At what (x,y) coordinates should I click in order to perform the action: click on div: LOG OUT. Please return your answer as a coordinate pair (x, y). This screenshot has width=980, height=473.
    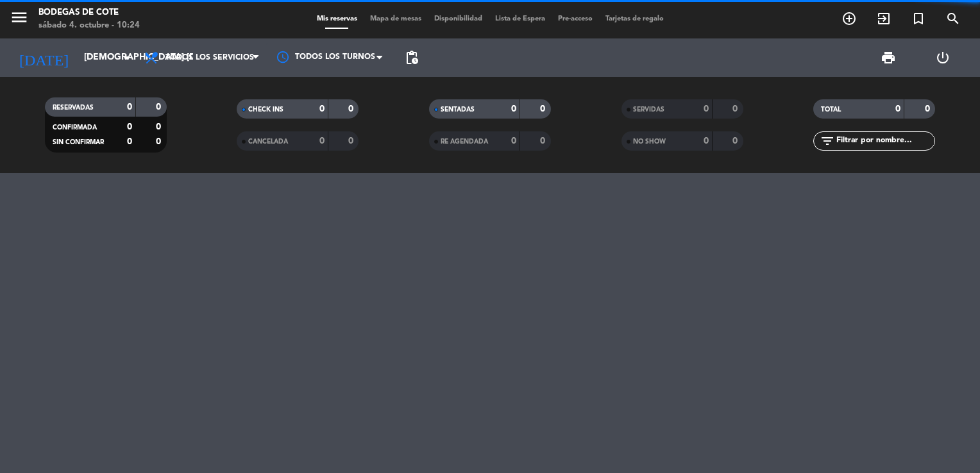
    Looking at the image, I should click on (943, 58).